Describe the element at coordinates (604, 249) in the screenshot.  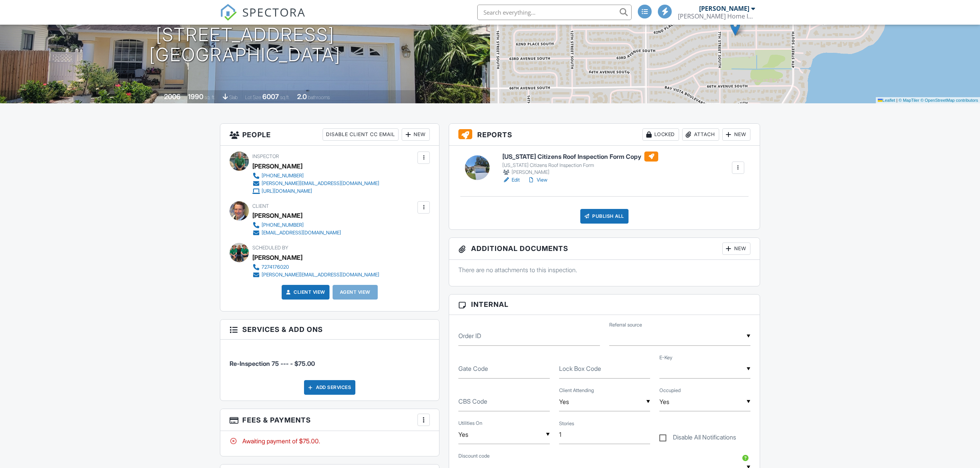
I see `h3: Additional Documents` at that location.